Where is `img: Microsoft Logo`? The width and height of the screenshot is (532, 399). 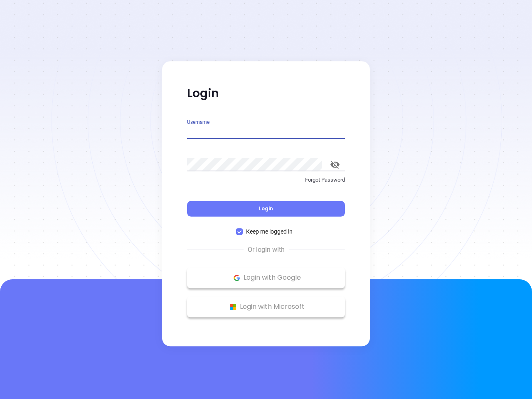
img: Microsoft Logo is located at coordinates (233, 307).